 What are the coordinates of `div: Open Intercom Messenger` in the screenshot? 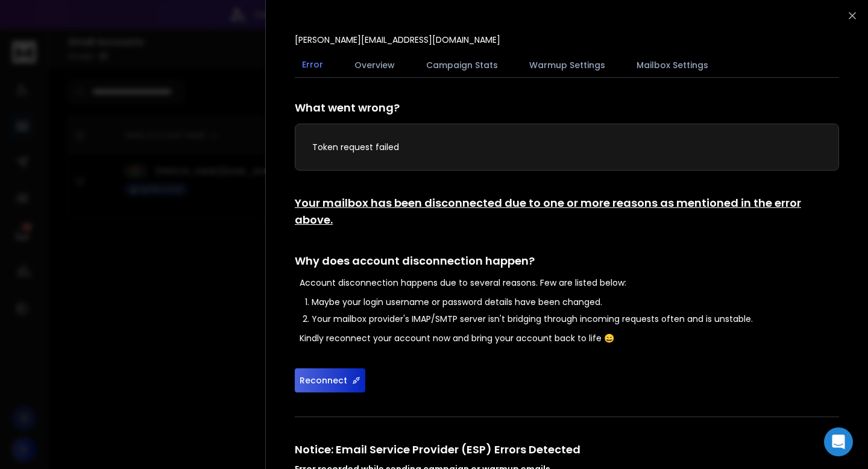 It's located at (838, 442).